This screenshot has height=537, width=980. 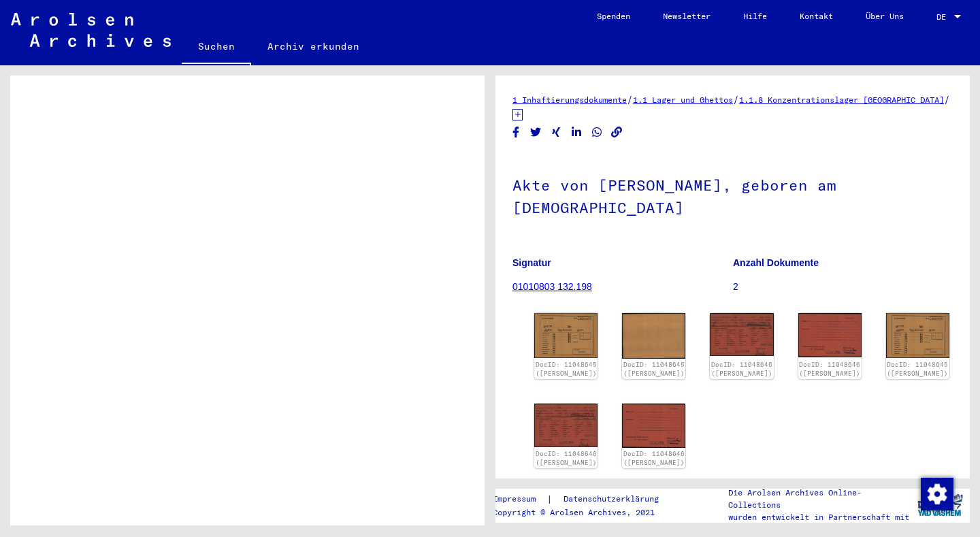 What do you see at coordinates (937, 494) in the screenshot?
I see `img: Zustimmung ändern` at bounding box center [937, 494].